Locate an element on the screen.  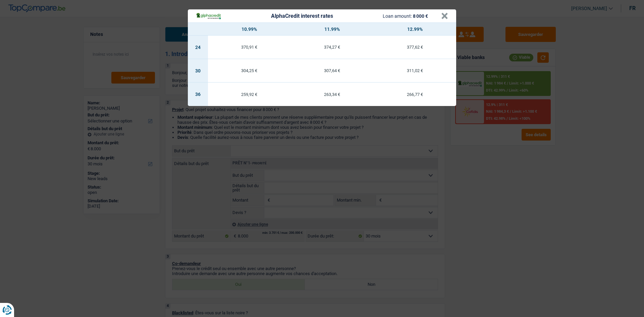
th: 12.99% is located at coordinates (415, 29).